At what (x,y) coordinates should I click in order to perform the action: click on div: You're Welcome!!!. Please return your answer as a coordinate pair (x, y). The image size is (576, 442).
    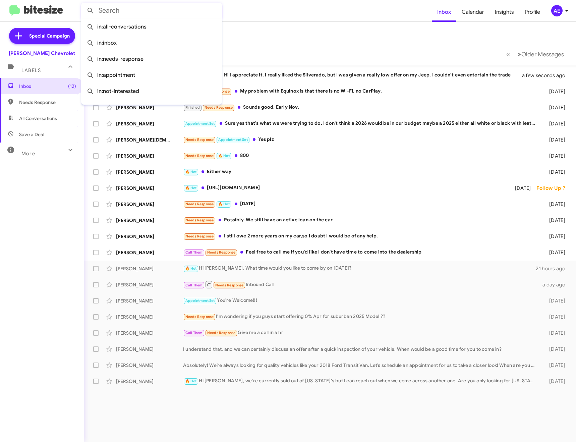
    Looking at the image, I should click on (361, 301).